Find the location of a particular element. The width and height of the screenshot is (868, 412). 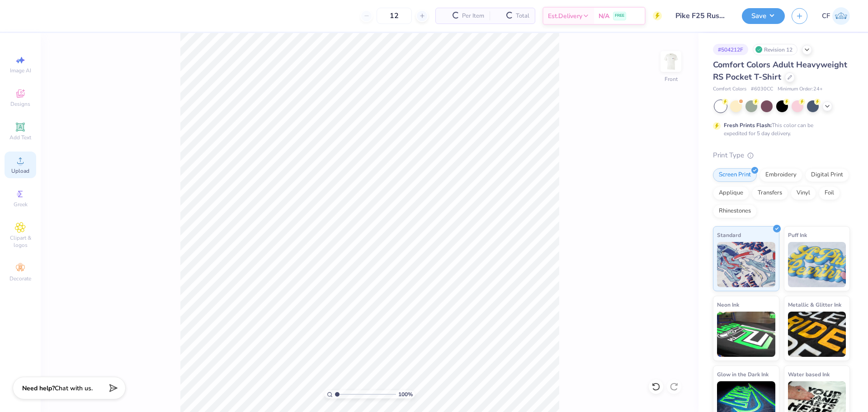

span: Image AI is located at coordinates (20, 71).